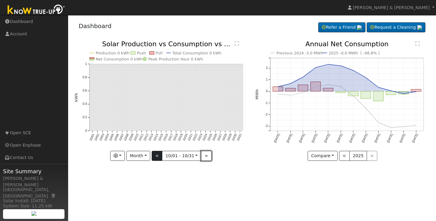 Image resolution: width=436 pixels, height=221 pixels. What do you see at coordinates (97, 137) in the screenshot?
I see `text: 10/02` at bounding box center [97, 137].